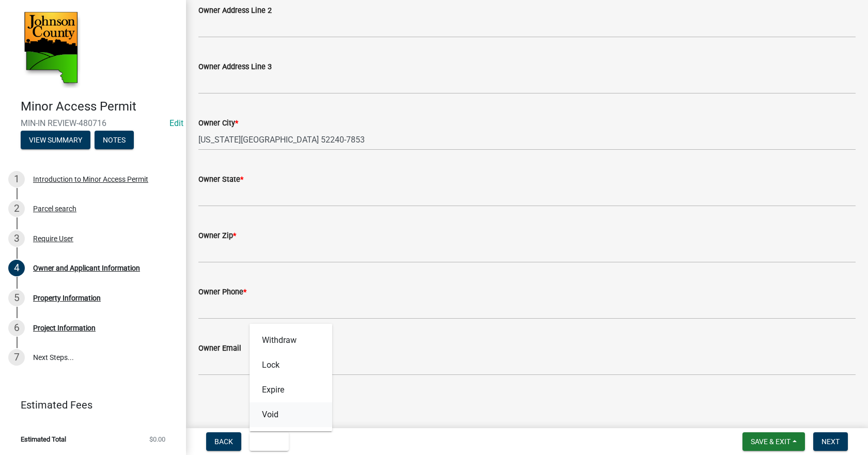 This screenshot has width=868, height=455. Describe the element at coordinates (223, 442) in the screenshot. I see `button: Back` at that location.